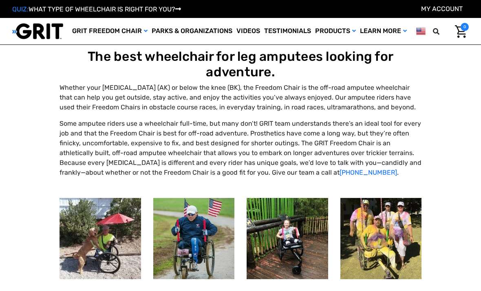 The height and width of the screenshot is (291, 481). I want to click on h2: The best wheelchair for leg amputees looking for adventure., so click(241, 64).